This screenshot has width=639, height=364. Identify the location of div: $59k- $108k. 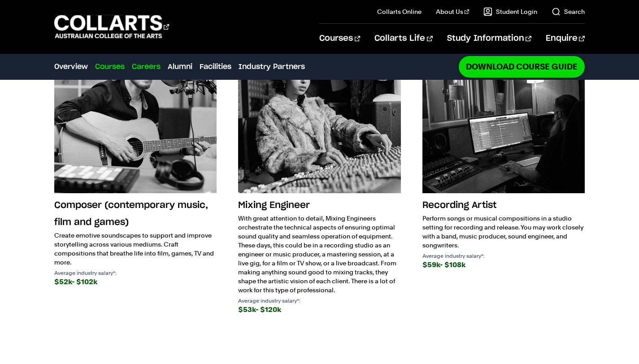
(503, 265).